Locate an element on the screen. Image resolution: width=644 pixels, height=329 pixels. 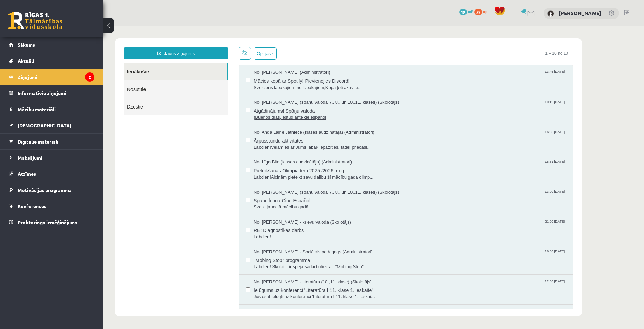
legend: Informatīvie ziņojumi is located at coordinates (56, 93).